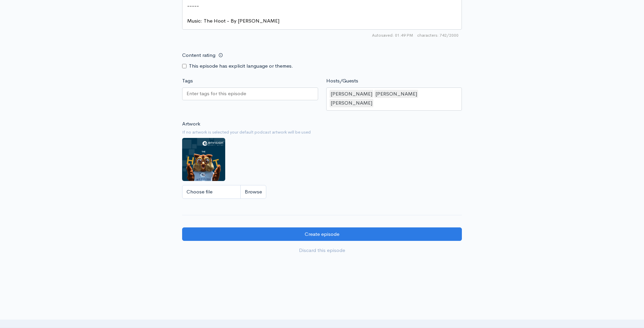  I want to click on span: Autosaved: 01:49 PM, so click(393, 35).